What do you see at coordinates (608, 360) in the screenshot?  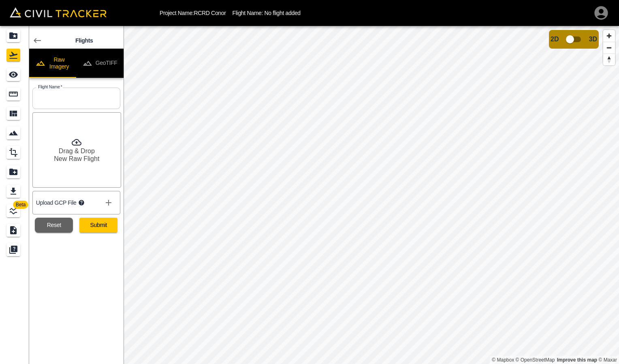 I see `a: Maxar` at bounding box center [608, 360].